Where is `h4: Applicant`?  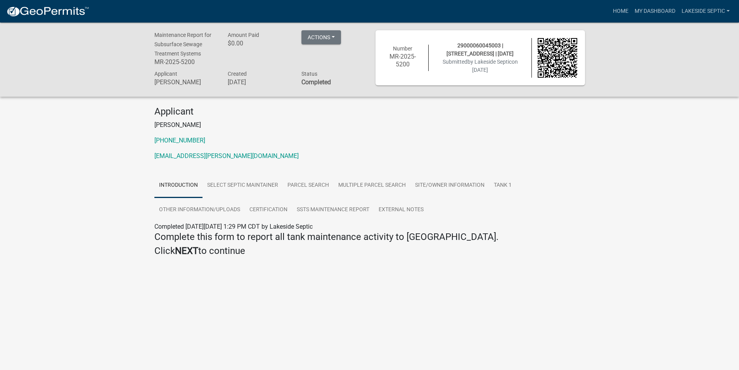
h4: Applicant is located at coordinates (370, 111).